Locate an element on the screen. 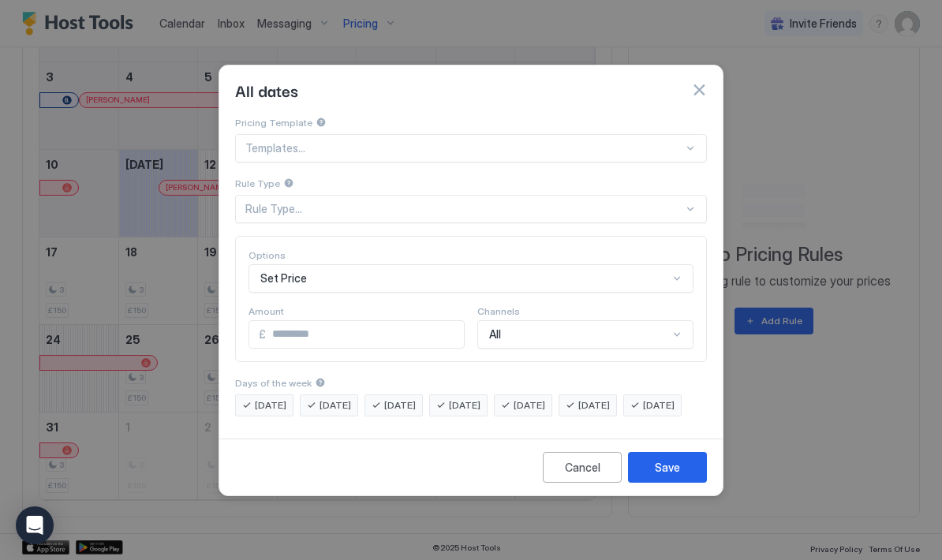 The height and width of the screenshot is (560, 942). span: Options is located at coordinates (266, 254).